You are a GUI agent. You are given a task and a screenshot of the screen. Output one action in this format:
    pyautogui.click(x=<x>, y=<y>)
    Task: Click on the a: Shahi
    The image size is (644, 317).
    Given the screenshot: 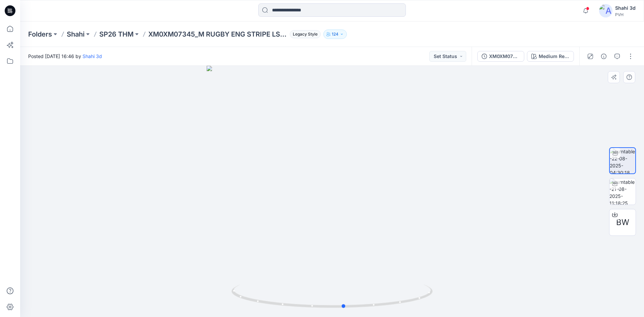 What is the action you would take?
    pyautogui.click(x=75, y=34)
    